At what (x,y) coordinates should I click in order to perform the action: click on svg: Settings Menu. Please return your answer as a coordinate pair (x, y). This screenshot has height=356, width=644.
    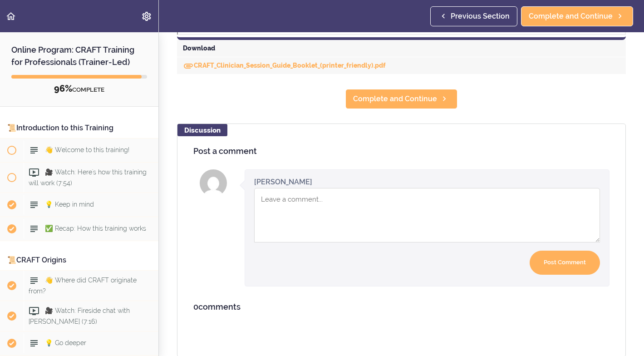
    Looking at the image, I should click on (146, 16).